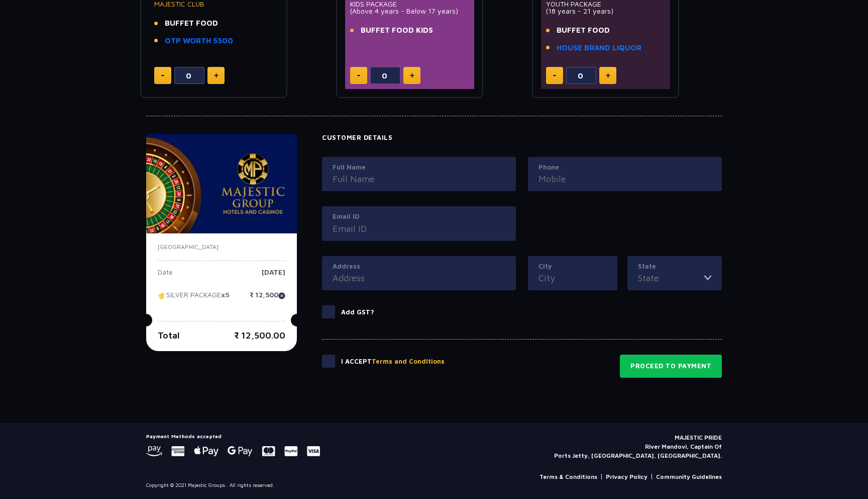 This screenshot has width=868, height=499. What do you see at coordinates (397, 30) in the screenshot?
I see `span: BUFFET FOOD KIDS` at bounding box center [397, 30].